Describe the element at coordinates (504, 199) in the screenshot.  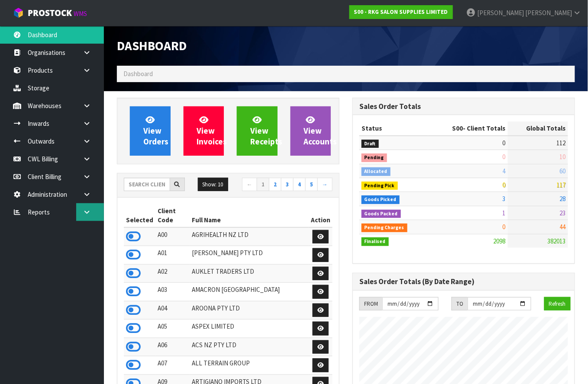
I see `span: 3` at that location.